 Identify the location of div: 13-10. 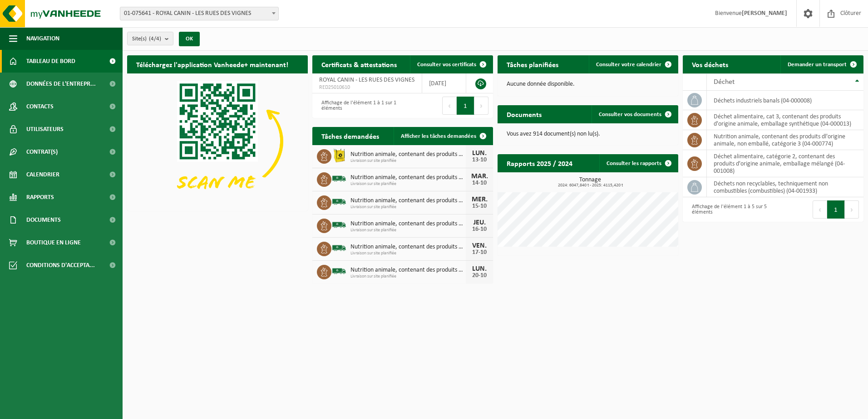
(480, 160).